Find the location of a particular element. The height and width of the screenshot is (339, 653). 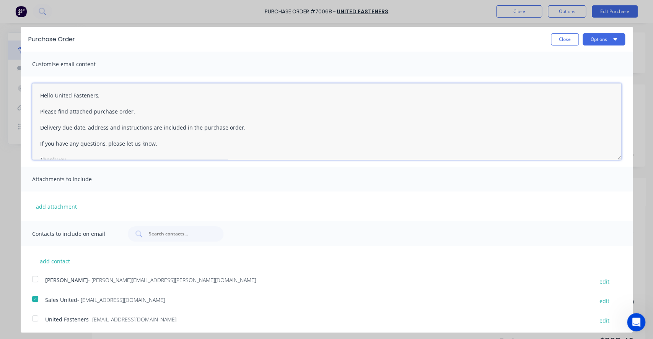

button: add attachment is located at coordinates (56, 207).